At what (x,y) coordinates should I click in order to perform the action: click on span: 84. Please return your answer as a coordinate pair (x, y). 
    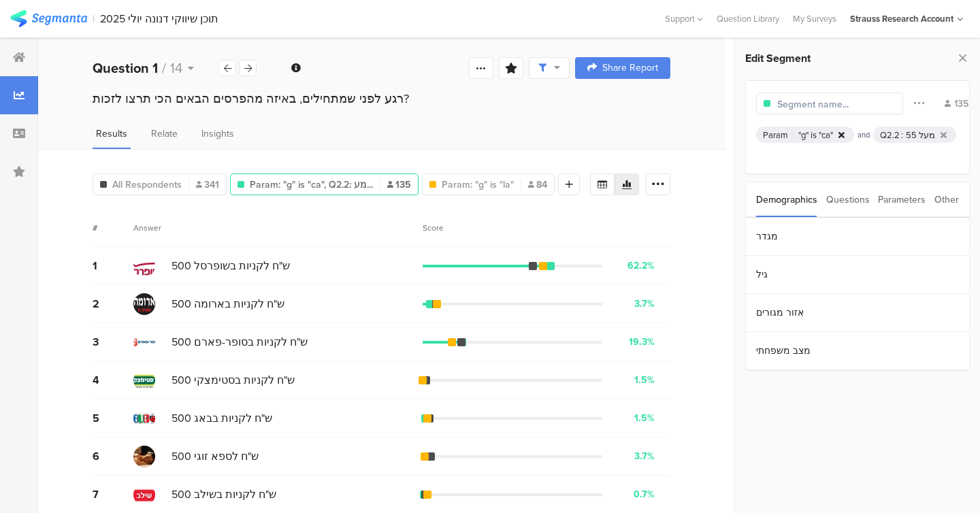
    Looking at the image, I should click on (538, 184).